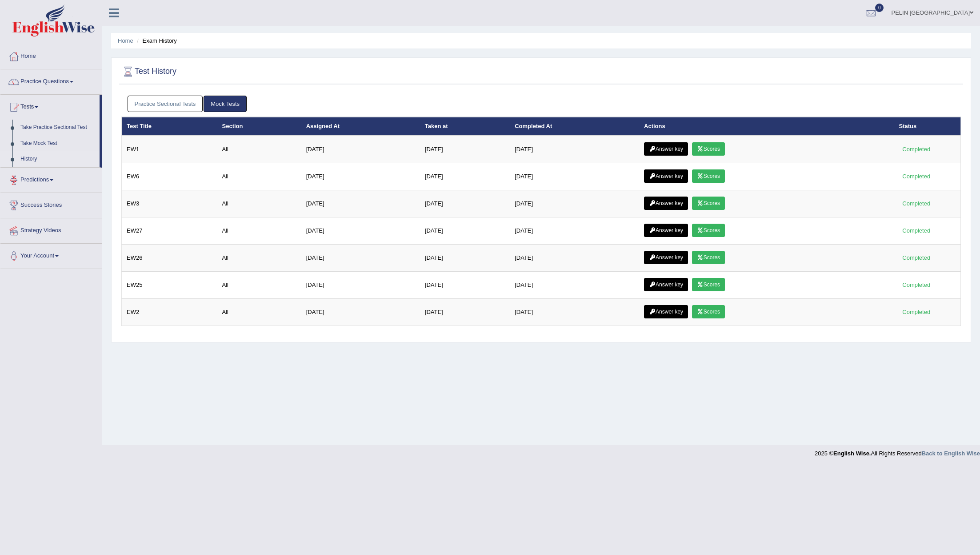  I want to click on th: Status, so click(928, 126).